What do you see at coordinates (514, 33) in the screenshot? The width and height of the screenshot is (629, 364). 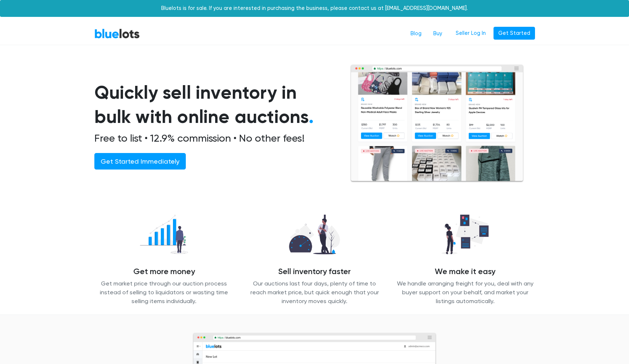 I see `a: Get Started` at bounding box center [514, 33].